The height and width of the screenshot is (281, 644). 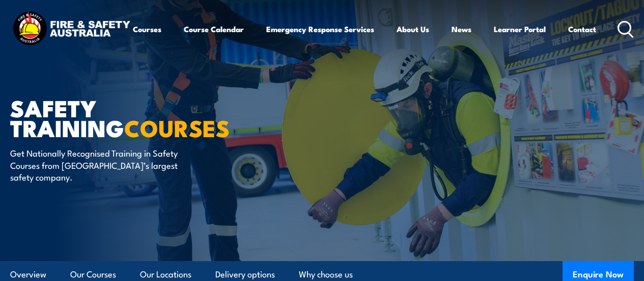 What do you see at coordinates (461, 29) in the screenshot?
I see `a: News` at bounding box center [461, 29].